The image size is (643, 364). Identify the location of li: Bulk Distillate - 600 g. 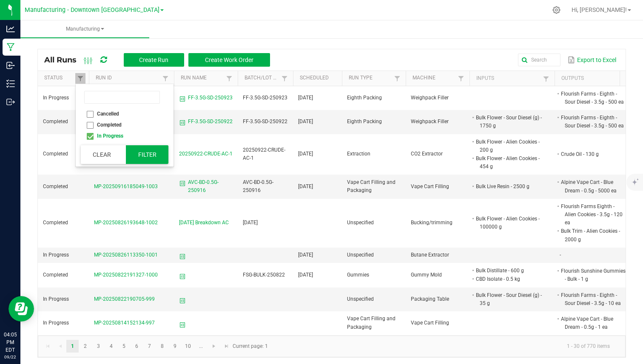
(508, 271).